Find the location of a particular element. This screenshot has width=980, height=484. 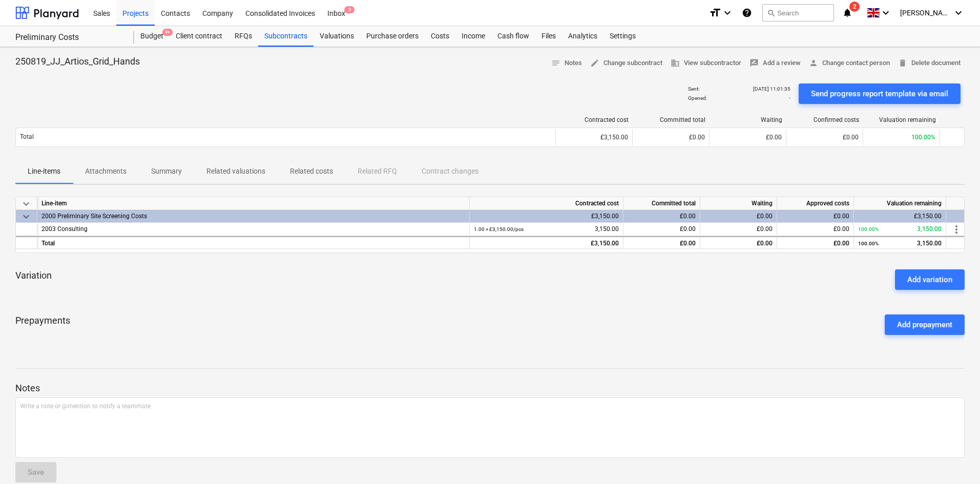

div: Purchase orders is located at coordinates (392, 36).